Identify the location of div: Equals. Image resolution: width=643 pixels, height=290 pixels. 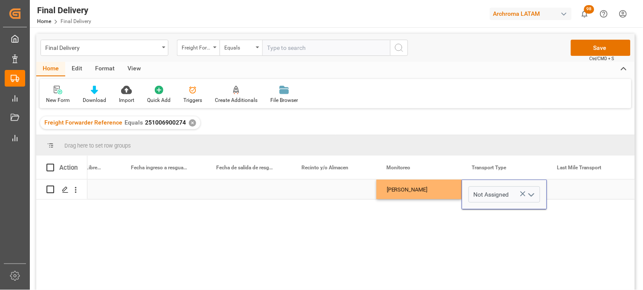
(239, 46).